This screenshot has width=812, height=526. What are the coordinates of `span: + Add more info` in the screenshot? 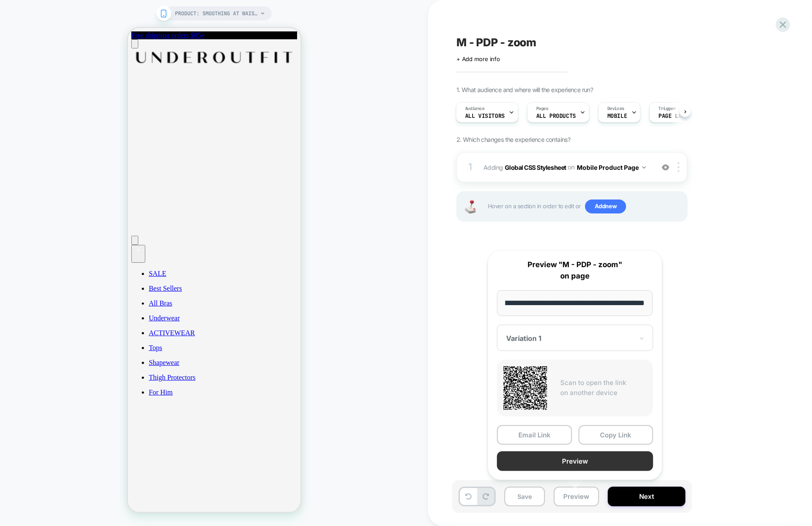 It's located at (478, 59).